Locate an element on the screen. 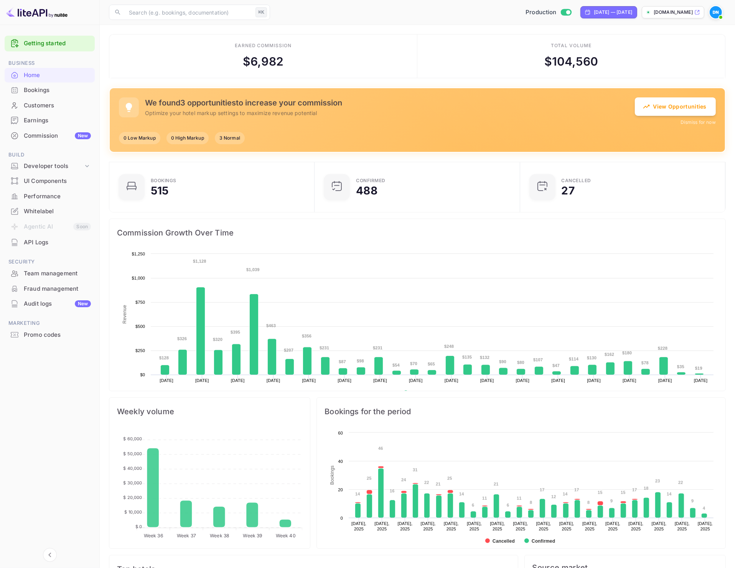 This screenshot has width=735, height=568. div: ⌘K is located at coordinates (261, 12).